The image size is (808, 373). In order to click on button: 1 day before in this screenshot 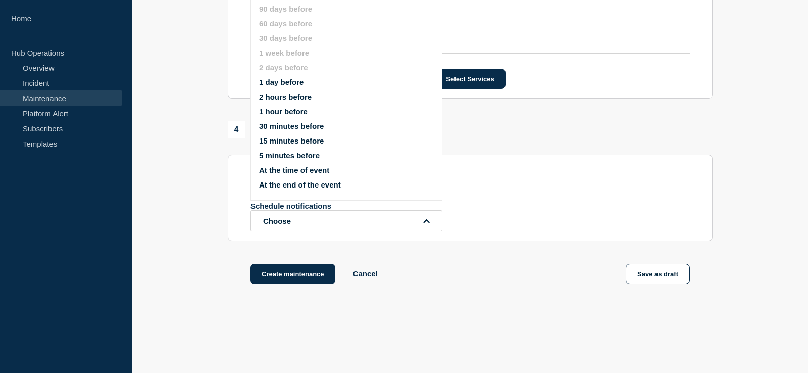, I will do `click(281, 82)`.